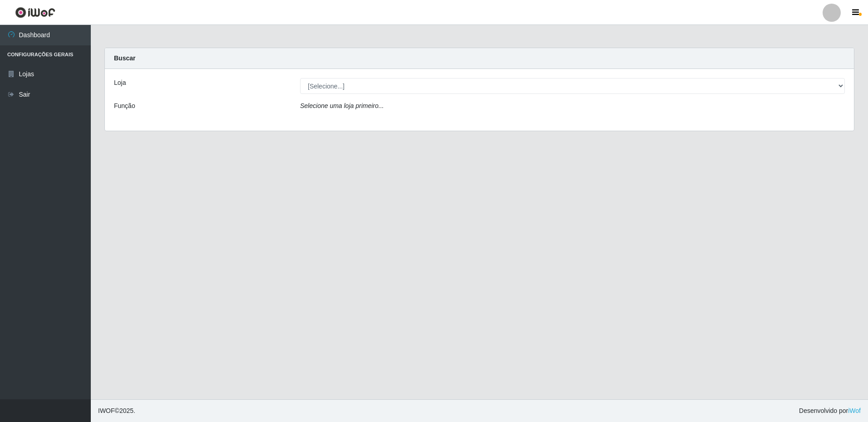 This screenshot has height=422, width=868. I want to click on i: Selecione uma loja primeiro..., so click(342, 106).